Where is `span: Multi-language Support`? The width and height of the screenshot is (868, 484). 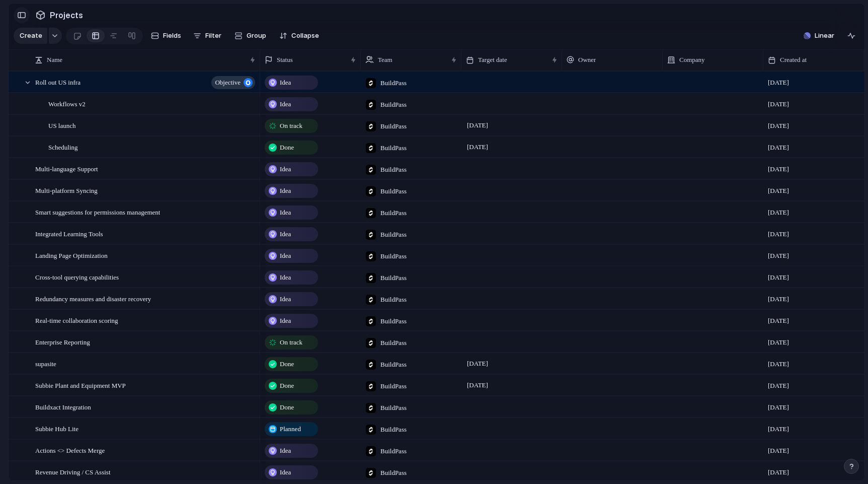
span: Multi-language Support is located at coordinates (67, 168).